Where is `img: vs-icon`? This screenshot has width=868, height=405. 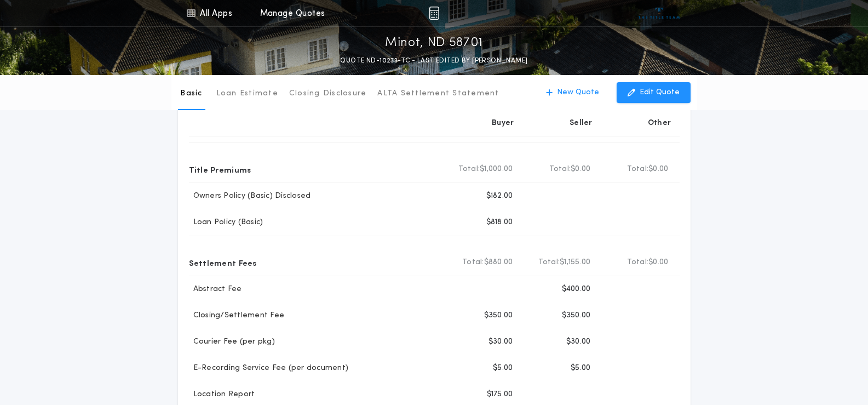 img: vs-icon is located at coordinates (659, 13).